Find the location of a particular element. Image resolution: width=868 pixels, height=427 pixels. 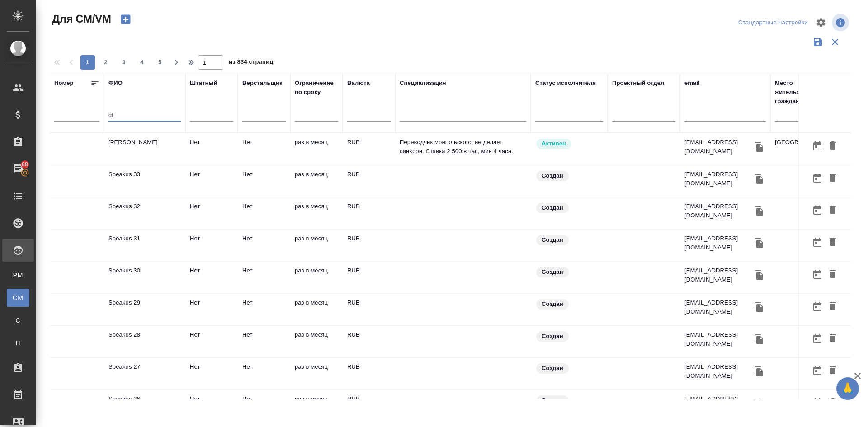

span: 88 is located at coordinates (25, 165).